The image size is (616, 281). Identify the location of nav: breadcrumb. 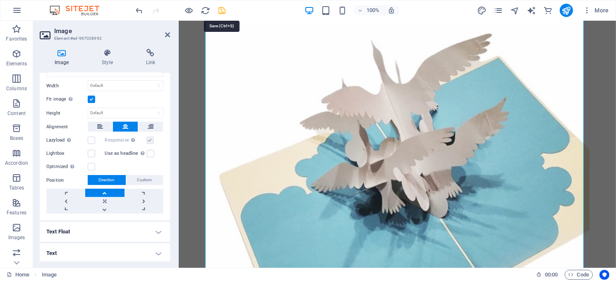
(49, 275).